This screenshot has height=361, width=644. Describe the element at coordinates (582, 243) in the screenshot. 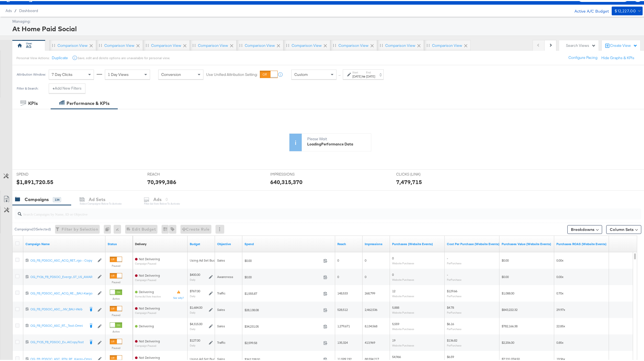

I see `a: The total value of the purchase actions divided by spend tracked by your Custom Audience pixel on...` at that location.